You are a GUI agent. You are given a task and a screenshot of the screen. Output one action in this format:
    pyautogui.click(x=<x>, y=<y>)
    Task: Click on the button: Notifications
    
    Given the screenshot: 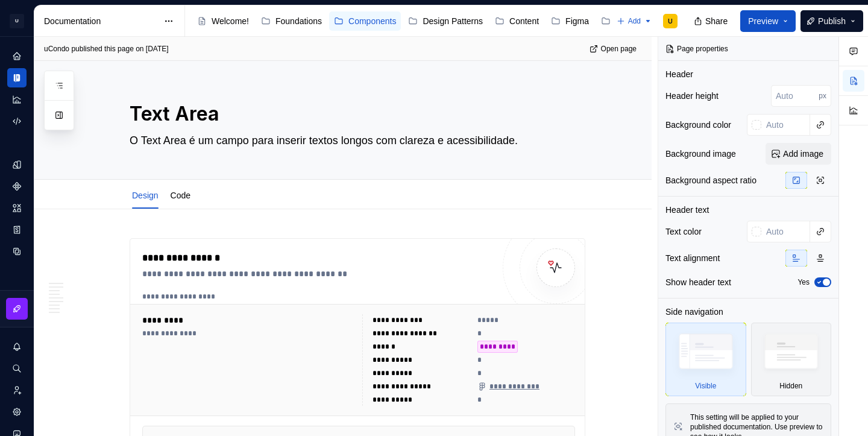 What is the action you would take?
    pyautogui.click(x=17, y=347)
    